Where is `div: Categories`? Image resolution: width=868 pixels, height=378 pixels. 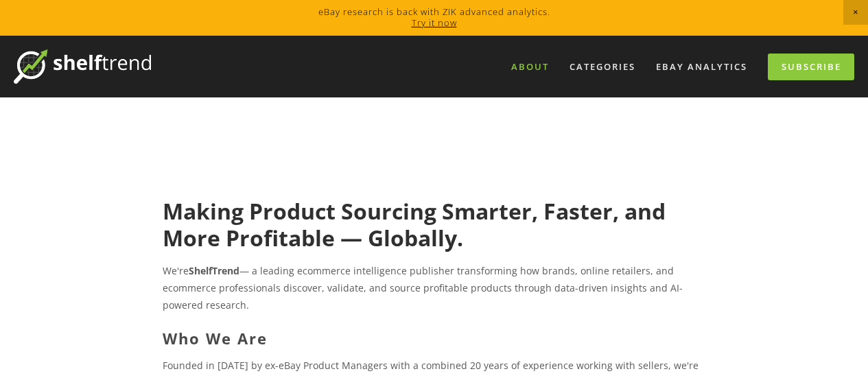 div: Categories is located at coordinates (602, 67).